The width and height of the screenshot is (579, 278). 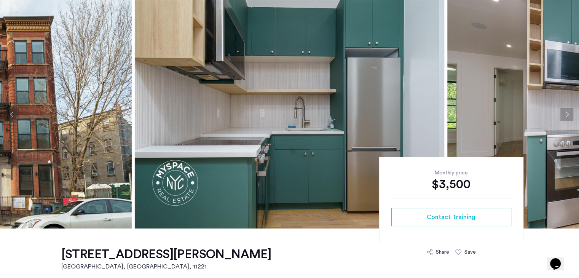 I want to click on div: Save, so click(x=470, y=252).